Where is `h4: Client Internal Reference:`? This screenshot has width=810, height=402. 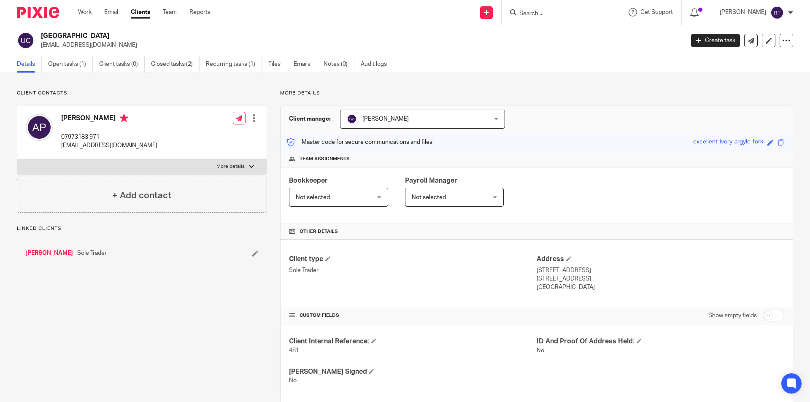
h4: Client Internal Reference: is located at coordinates (412, 341).